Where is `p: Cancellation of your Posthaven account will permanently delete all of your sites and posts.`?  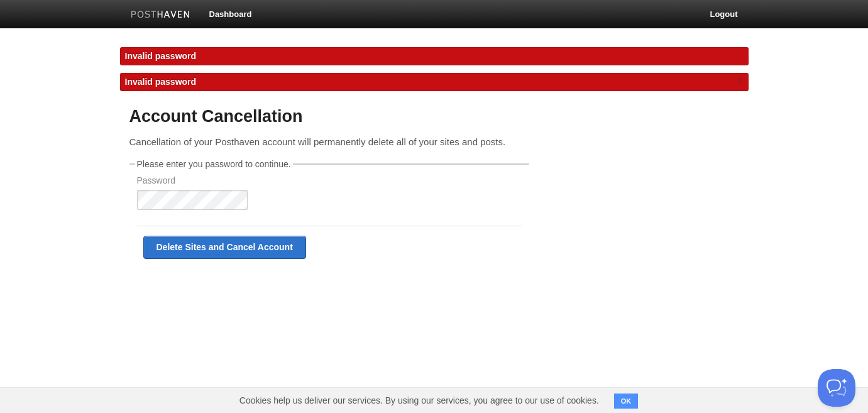 p: Cancellation of your Posthaven account will permanently delete all of your sites and posts. is located at coordinates (329, 141).